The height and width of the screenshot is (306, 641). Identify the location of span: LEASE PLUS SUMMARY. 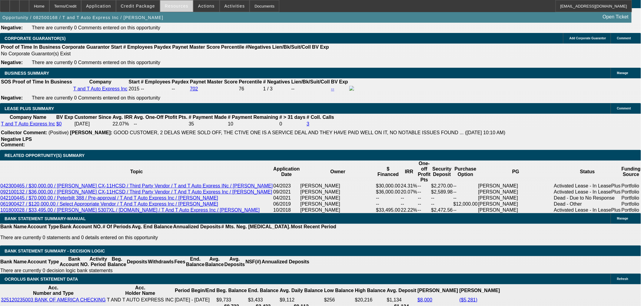
(29, 109).